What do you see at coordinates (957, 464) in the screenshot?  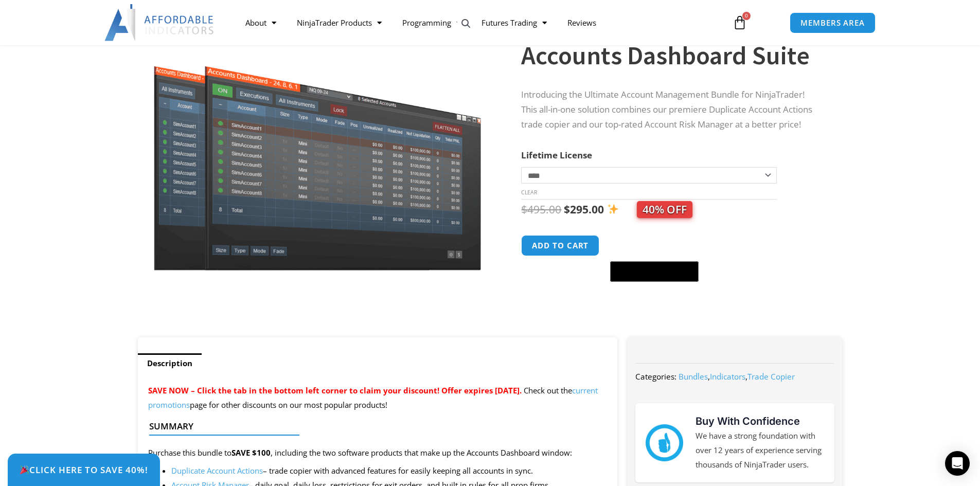 I see `div: Open Intercom Messenger` at bounding box center [957, 464].